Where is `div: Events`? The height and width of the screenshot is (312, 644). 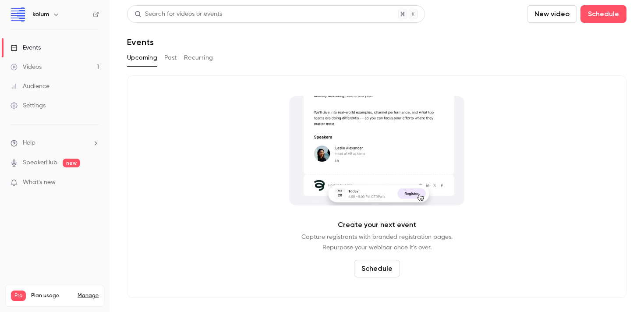 div: Events is located at coordinates (25, 48).